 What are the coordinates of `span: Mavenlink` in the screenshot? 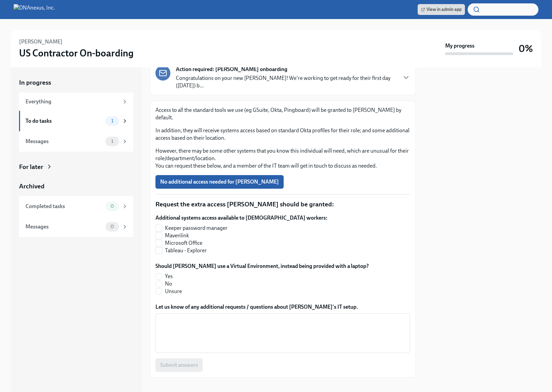 It's located at (177, 236).